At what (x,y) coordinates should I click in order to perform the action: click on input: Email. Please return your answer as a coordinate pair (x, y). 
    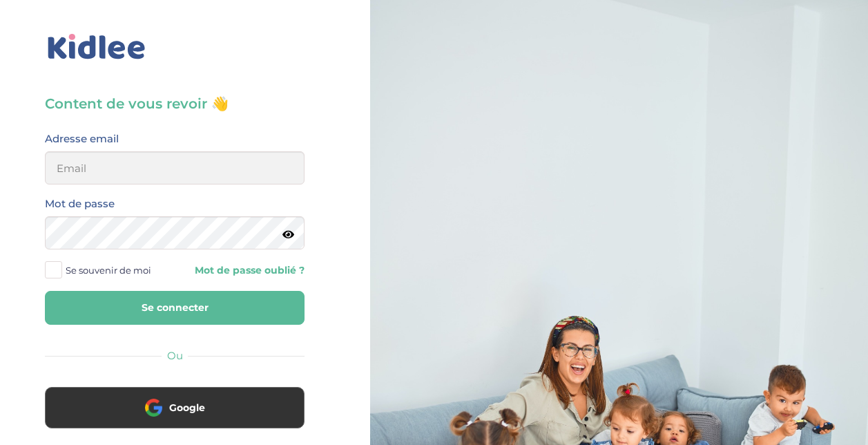
    Looking at the image, I should click on (175, 168).